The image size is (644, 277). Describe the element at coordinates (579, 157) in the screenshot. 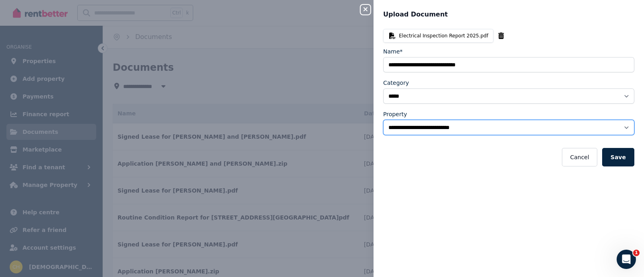

I see `button: Cancel` at that location.